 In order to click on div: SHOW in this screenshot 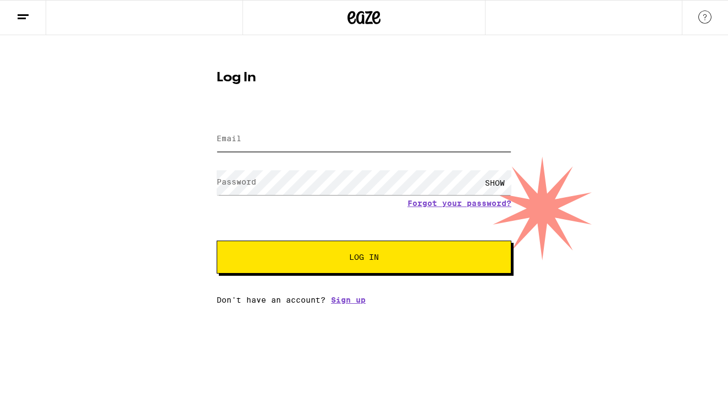, I will do `click(495, 183)`.